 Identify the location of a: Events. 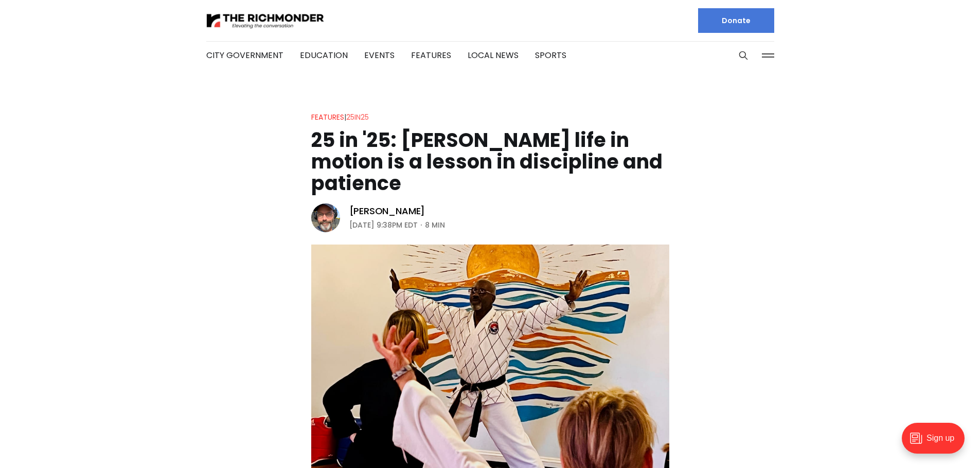
(379, 55).